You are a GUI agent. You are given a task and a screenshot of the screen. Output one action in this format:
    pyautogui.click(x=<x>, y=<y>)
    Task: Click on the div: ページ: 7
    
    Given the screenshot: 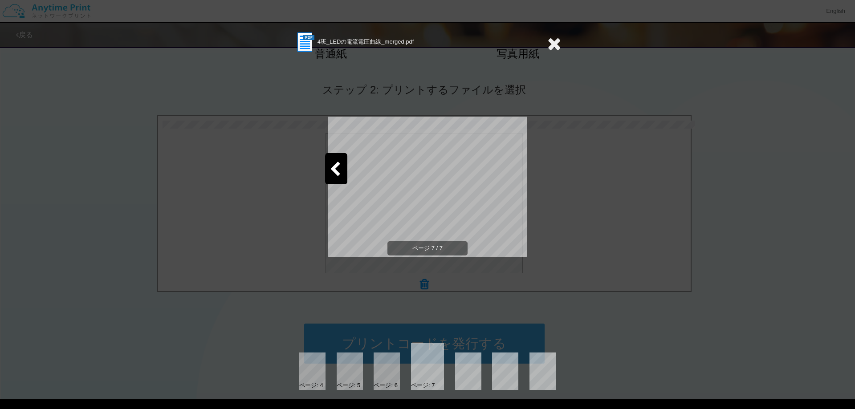 What is the action you would take?
    pyautogui.click(x=423, y=386)
    